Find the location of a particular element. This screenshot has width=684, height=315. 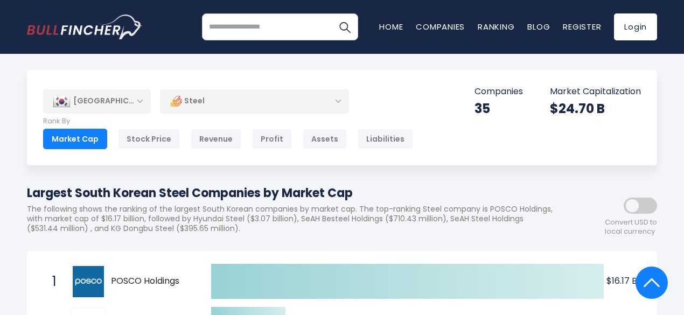

p: Rank By is located at coordinates (228, 121).